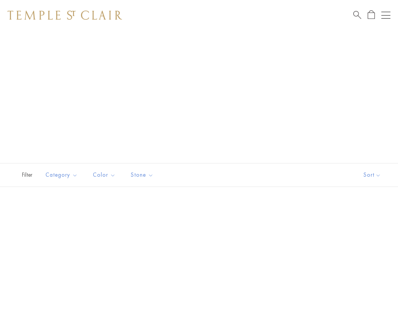  I want to click on button: Stone, so click(142, 175).